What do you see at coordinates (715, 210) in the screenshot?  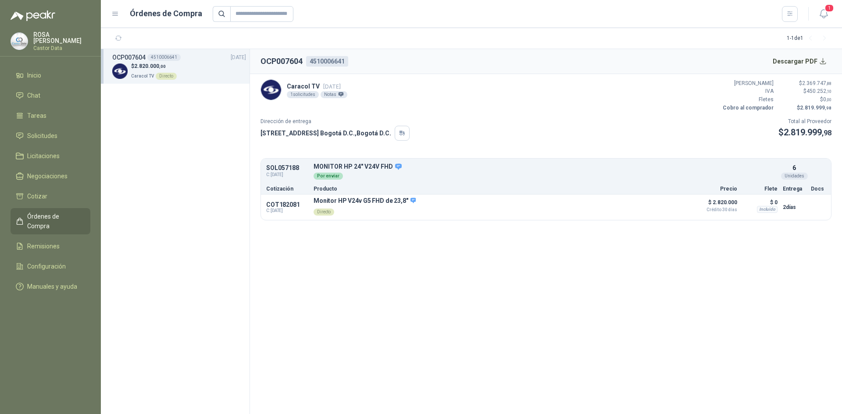 I see `span: Crédito 30 días` at bounding box center [715, 210].